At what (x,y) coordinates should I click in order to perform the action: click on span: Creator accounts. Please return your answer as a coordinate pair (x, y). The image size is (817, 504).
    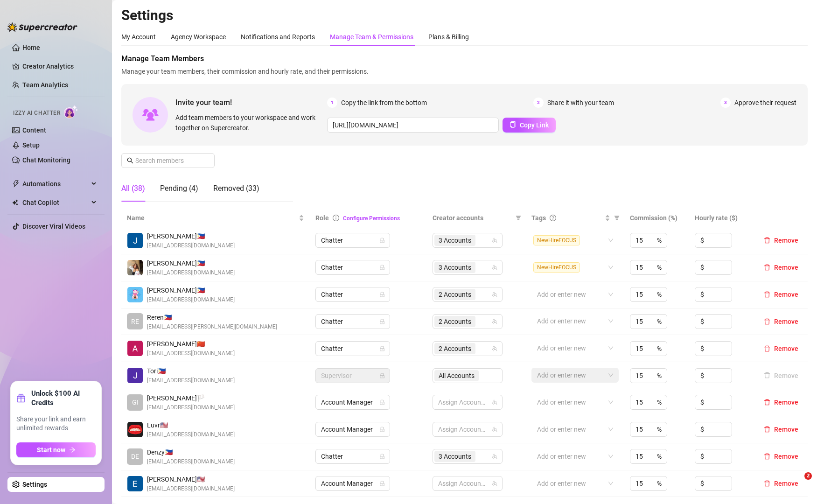
    Looking at the image, I should click on (472, 218).